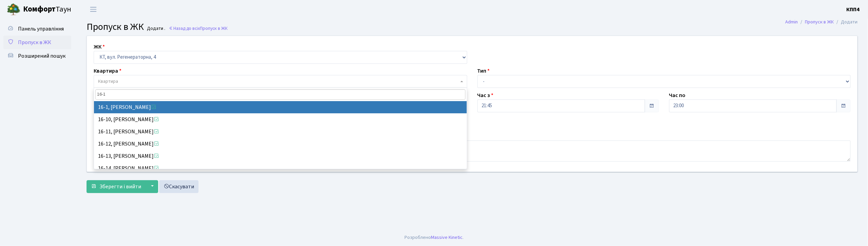 This screenshot has width=868, height=246. Describe the element at coordinates (37, 56) in the screenshot. I see `a: Розширений пошук` at that location.